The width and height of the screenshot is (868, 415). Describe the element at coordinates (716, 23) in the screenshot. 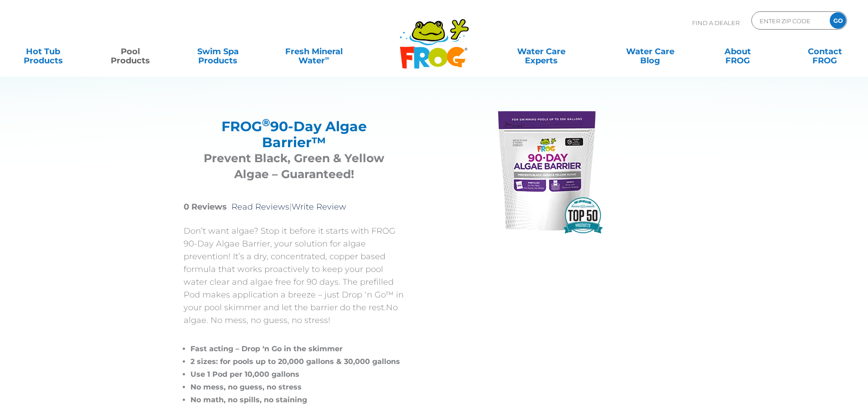

I see `p: Find A Dealer` at that location.